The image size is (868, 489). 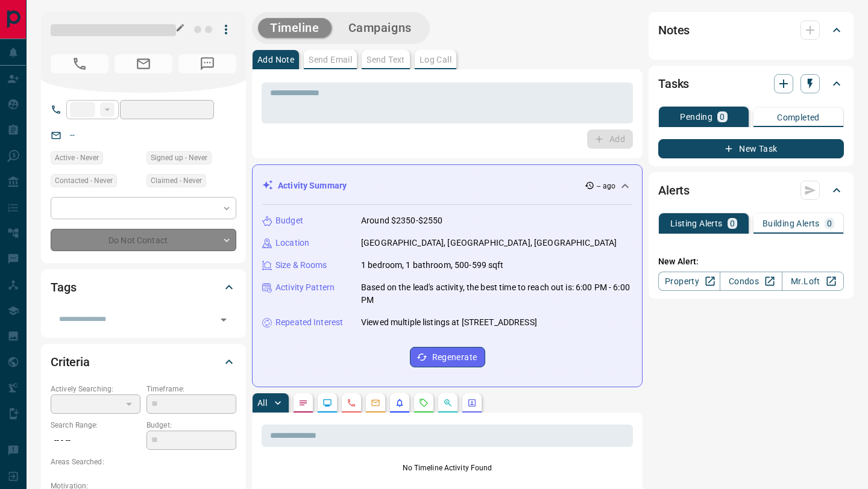 I want to click on p: Completed, so click(x=798, y=117).